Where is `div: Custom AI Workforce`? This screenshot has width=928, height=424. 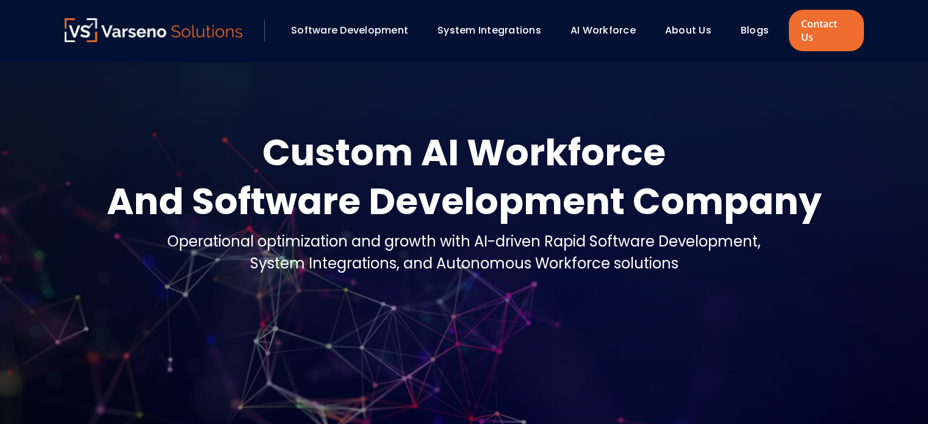
div: Custom AI Workforce is located at coordinates (464, 153).